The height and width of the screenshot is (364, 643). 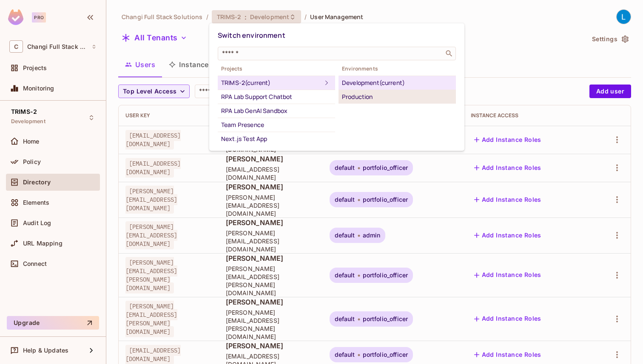 I want to click on div: TRIMS-2 (current), so click(x=272, y=83).